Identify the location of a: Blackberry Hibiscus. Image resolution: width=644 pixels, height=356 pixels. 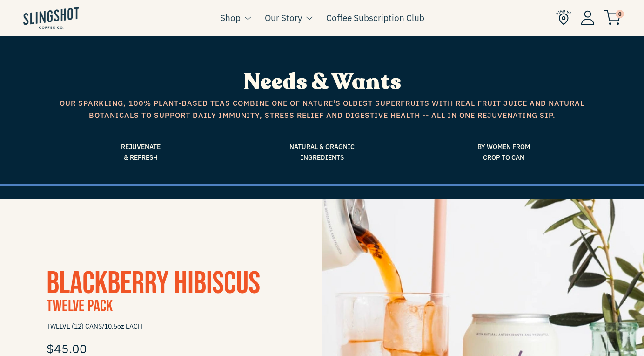
(153, 283).